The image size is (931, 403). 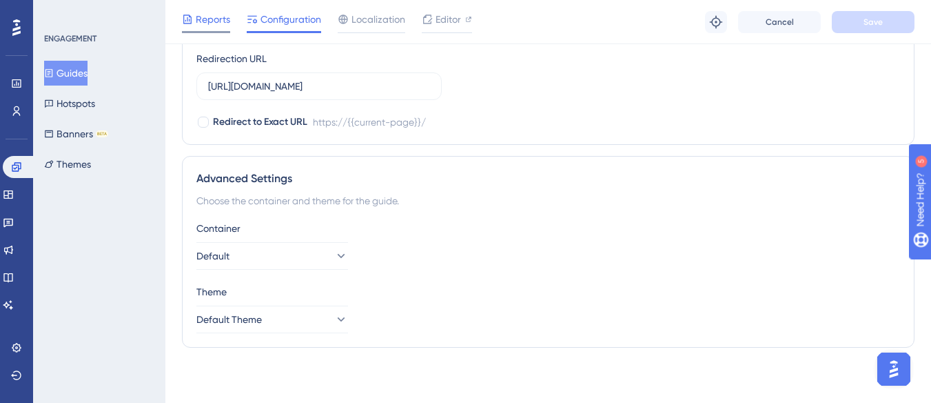 What do you see at coordinates (76, 134) in the screenshot?
I see `button: BannersBETA` at bounding box center [76, 134].